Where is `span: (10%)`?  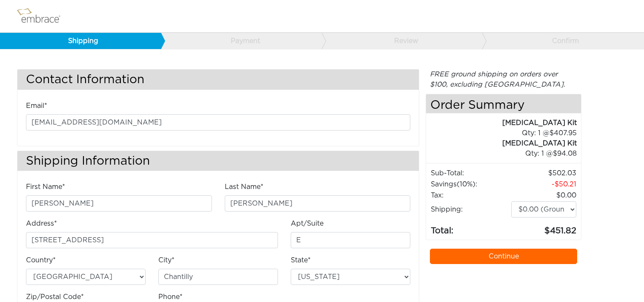
span: (10%) is located at coordinates (466, 184).